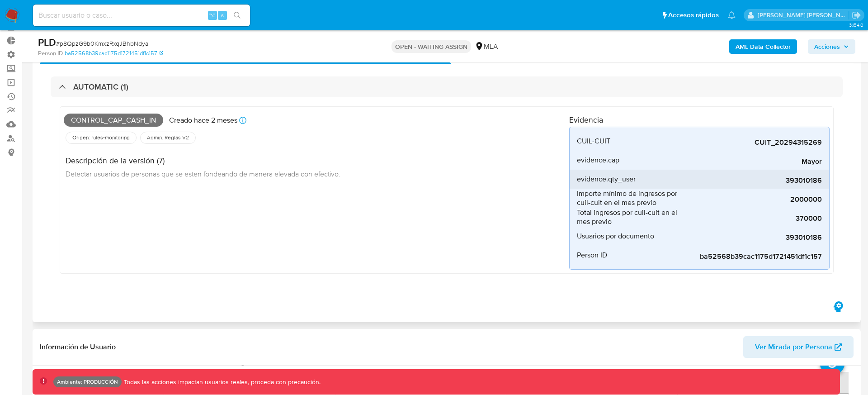 The image size is (868, 395). Describe the element at coordinates (631, 198) in the screenshot. I see `span: Importe mínimo de ingresos por cuil-cuit en el mes previo` at that location.